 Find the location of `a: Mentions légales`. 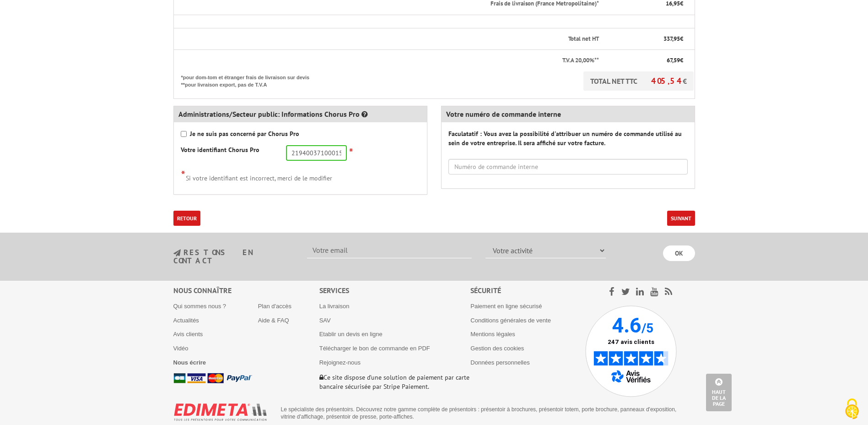

a: Mentions légales is located at coordinates (493, 334).